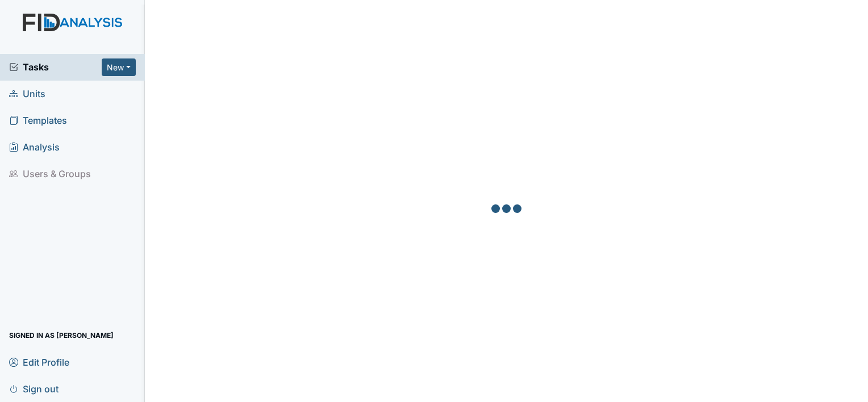 This screenshot has height=402, width=868. I want to click on span: Analysis, so click(35, 147).